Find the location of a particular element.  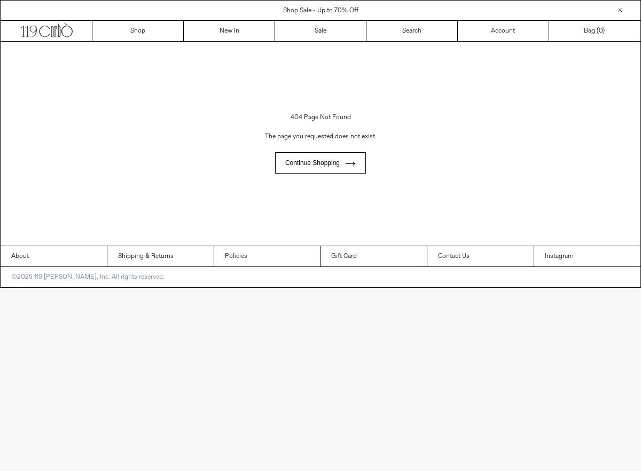

a: Policies is located at coordinates (267, 256).